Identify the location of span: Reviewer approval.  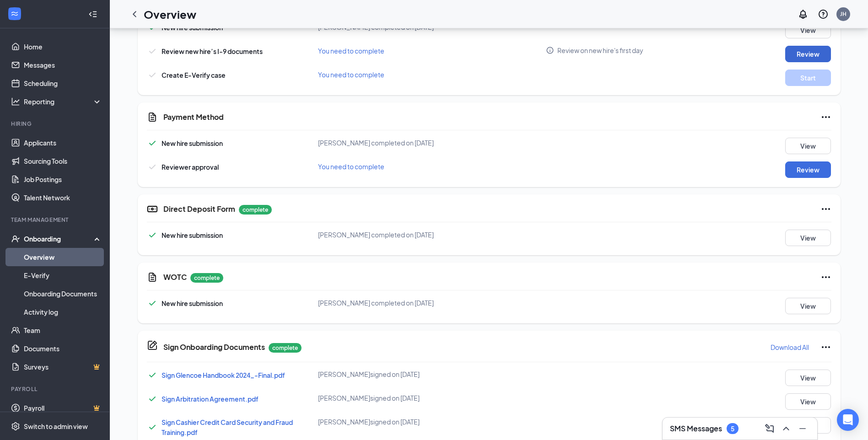
(190, 167).